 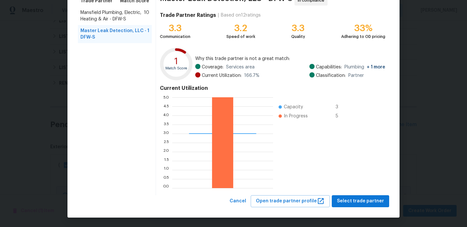 I want to click on text: 2.0, so click(x=166, y=152).